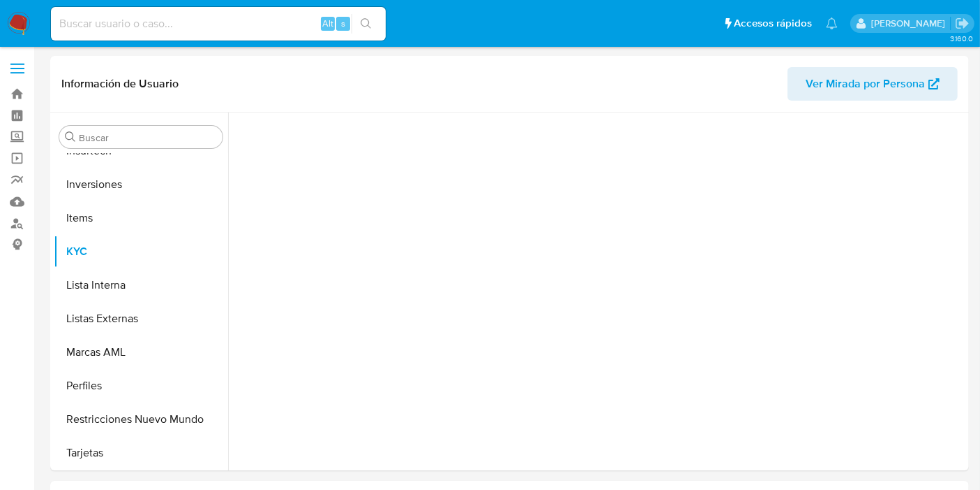  I want to click on input: Buscar, so click(148, 138).